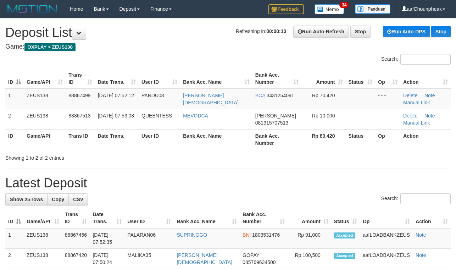 Image resolution: width=456 pixels, height=269 pixels. I want to click on th: Trans ID, so click(80, 139).